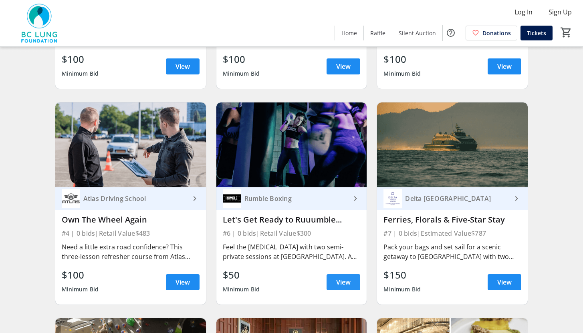 Image resolution: width=583 pixels, height=333 pixels. I want to click on a: Raffle, so click(378, 33).